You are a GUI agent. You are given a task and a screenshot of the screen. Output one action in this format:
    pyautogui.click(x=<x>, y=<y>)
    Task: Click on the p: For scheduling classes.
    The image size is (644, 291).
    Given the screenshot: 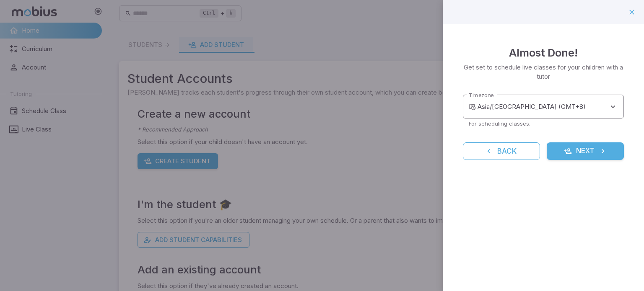 What is the action you would take?
    pyautogui.click(x=543, y=124)
    